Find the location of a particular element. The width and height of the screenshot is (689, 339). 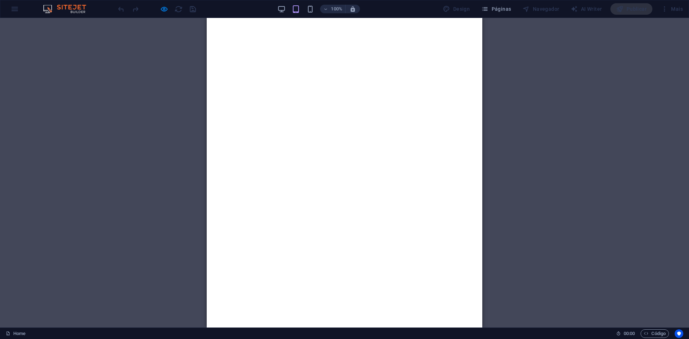

span: Páginas is located at coordinates (496, 9).